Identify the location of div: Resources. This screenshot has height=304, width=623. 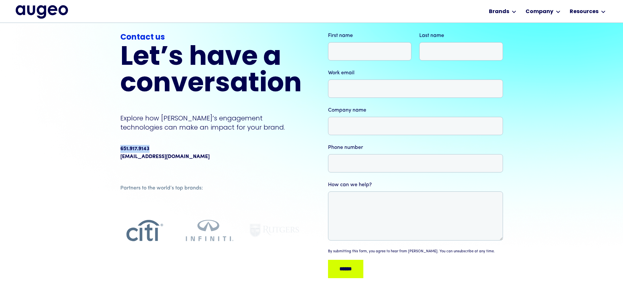
(584, 12).